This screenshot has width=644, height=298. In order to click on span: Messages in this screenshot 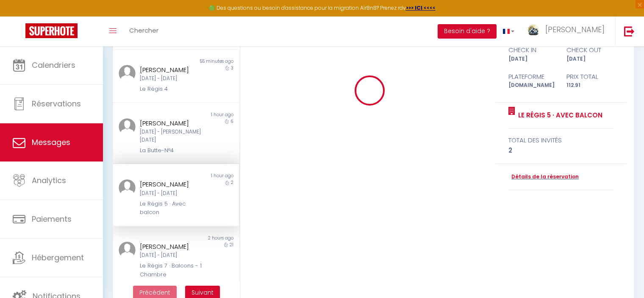, I will do `click(51, 142)`.